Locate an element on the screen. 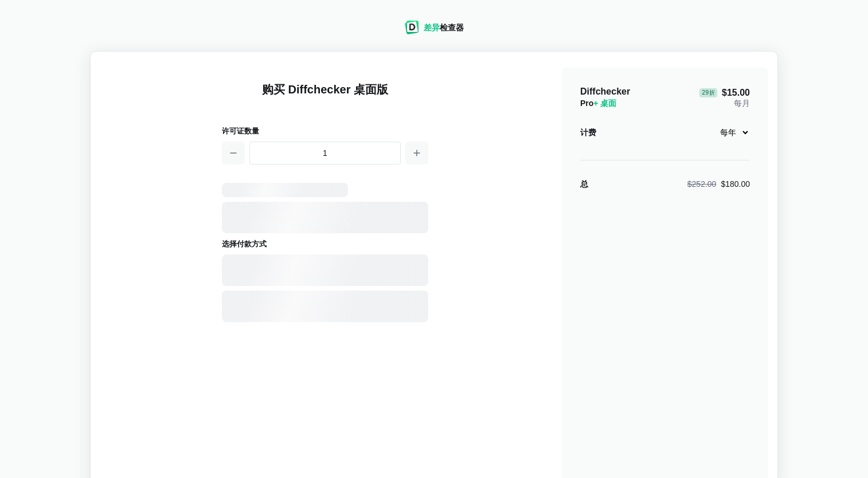 The width and height of the screenshot is (868, 478). font: 每月 is located at coordinates (742, 103).